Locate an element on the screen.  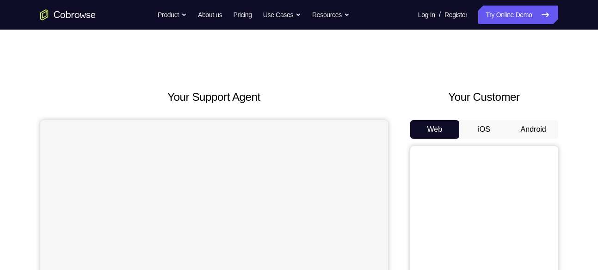
h2: Your Support Agent is located at coordinates (214, 97).